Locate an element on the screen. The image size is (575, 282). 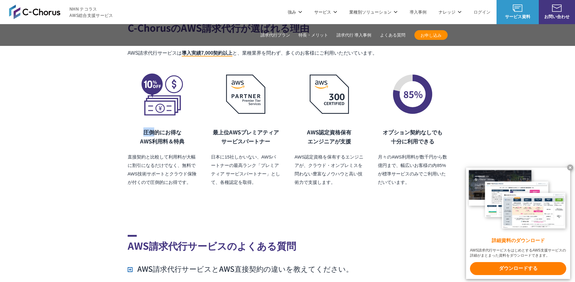
h3: AWS認定資格保有 エンジニアが支援 is located at coordinates (329, 136).